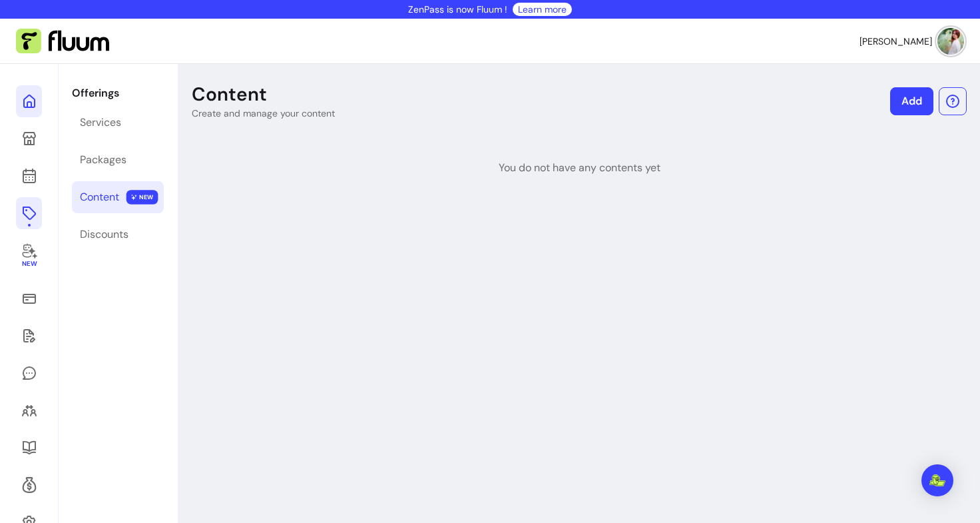 The width and height of the screenshot is (980, 523). I want to click on span: New, so click(28, 263).